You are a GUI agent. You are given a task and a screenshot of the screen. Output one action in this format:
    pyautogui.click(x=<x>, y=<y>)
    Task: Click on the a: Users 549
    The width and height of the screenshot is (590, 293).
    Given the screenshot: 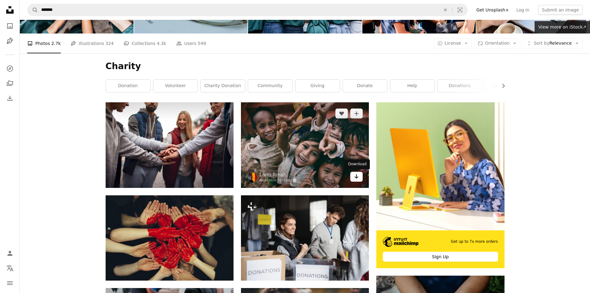 What is the action you would take?
    pyautogui.click(x=191, y=43)
    